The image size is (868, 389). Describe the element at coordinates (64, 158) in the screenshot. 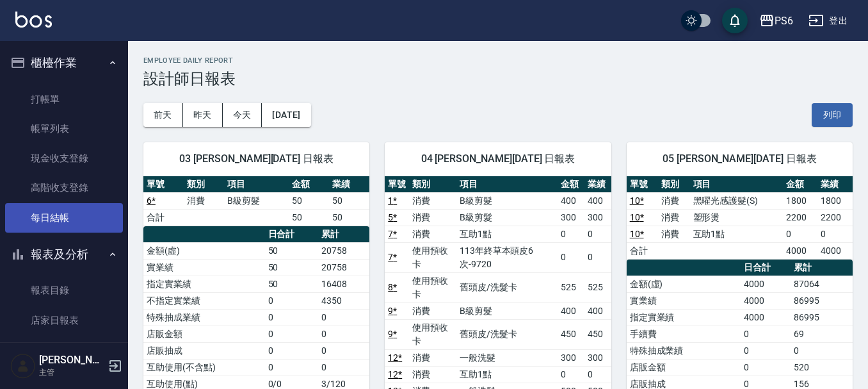

I see `a: 現金收支登錄` at that location.